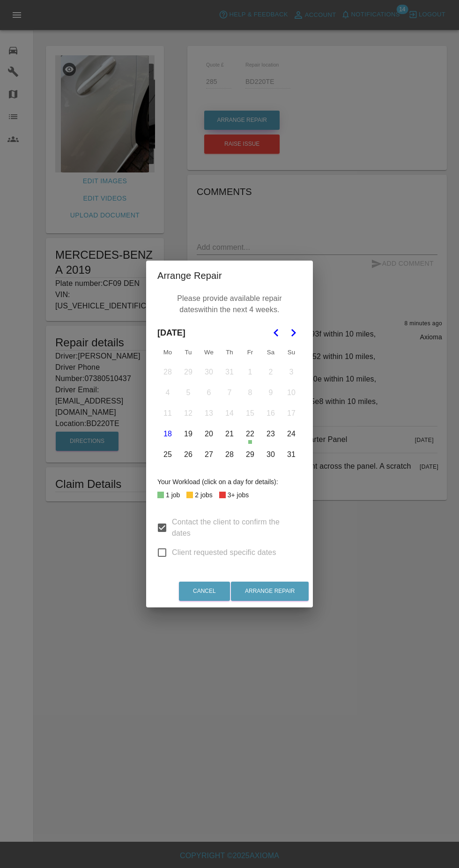 The image size is (459, 868). I want to click on button: Thursday, August 21st, 2025, so click(230, 434).